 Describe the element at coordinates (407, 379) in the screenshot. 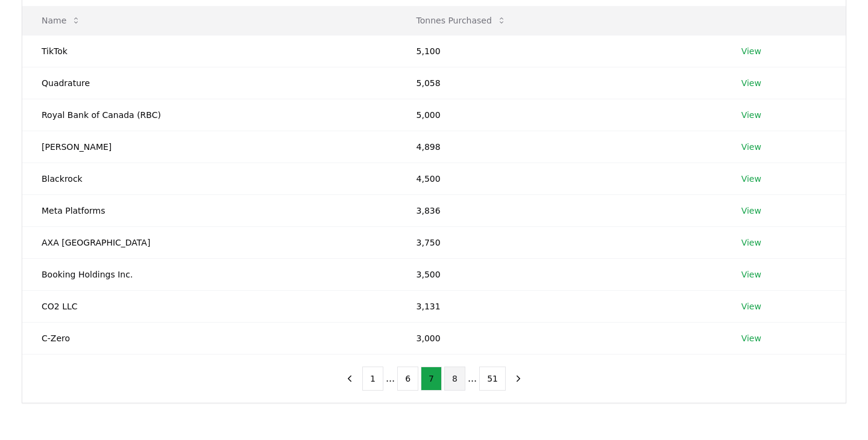

I see `button: 6` at that location.